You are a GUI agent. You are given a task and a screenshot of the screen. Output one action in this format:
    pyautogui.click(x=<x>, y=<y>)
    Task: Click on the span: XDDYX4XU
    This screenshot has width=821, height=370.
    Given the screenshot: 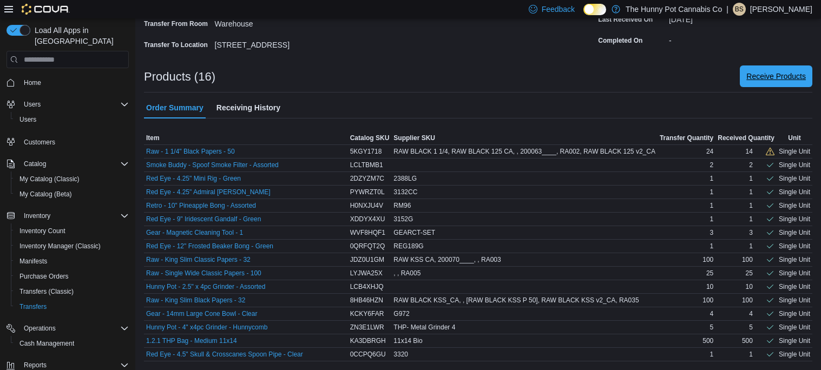 What is the action you would take?
    pyautogui.click(x=367, y=219)
    